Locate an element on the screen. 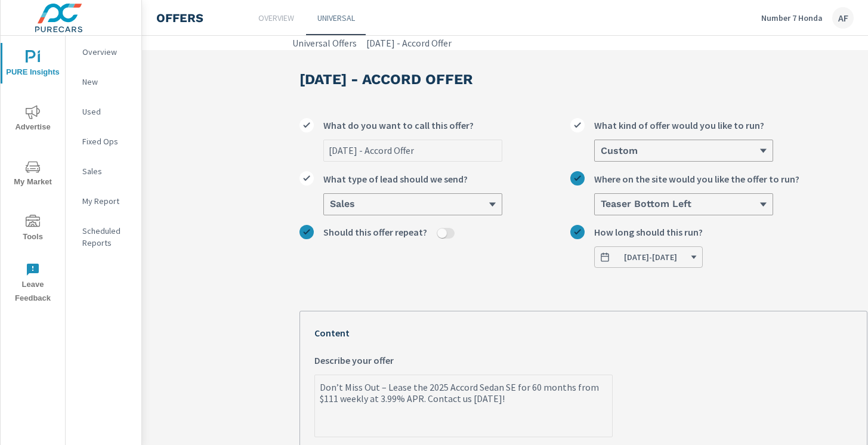  div: Scheduled Reports is located at coordinates (103, 237).